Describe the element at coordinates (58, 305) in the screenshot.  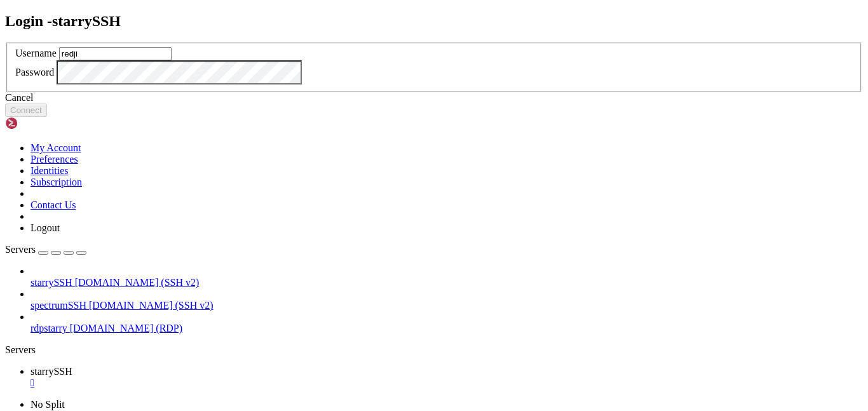
I see `span: spectrumSSH` at that location.